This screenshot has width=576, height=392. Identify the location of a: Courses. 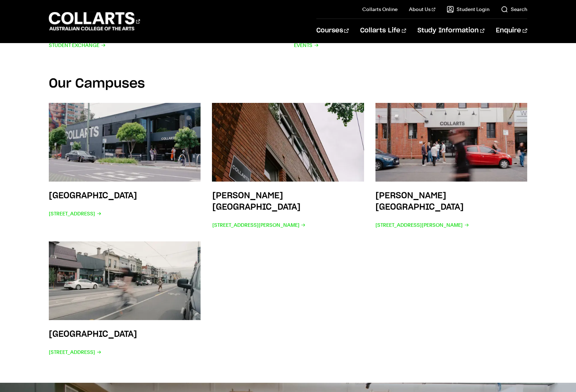
(332, 31).